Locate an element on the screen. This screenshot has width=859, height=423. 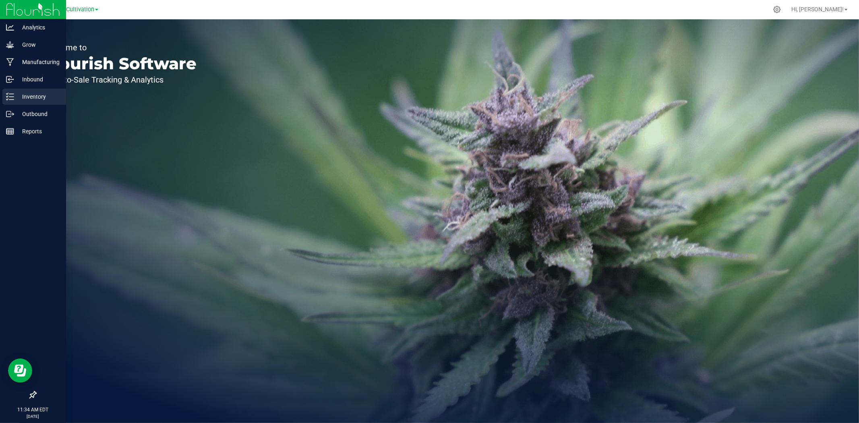
p: Reports is located at coordinates (38, 131).